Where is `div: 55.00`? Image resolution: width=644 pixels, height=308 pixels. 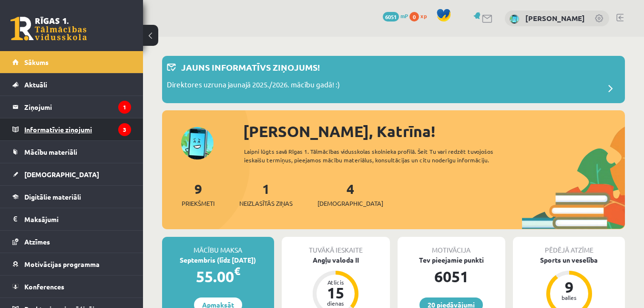 div: 55.00 is located at coordinates (218, 276).